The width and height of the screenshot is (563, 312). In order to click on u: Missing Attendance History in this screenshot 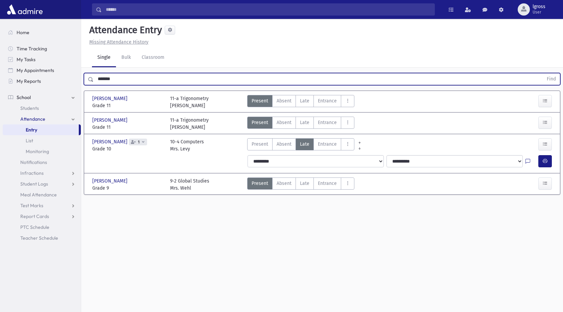, I will do `click(119, 42)`.